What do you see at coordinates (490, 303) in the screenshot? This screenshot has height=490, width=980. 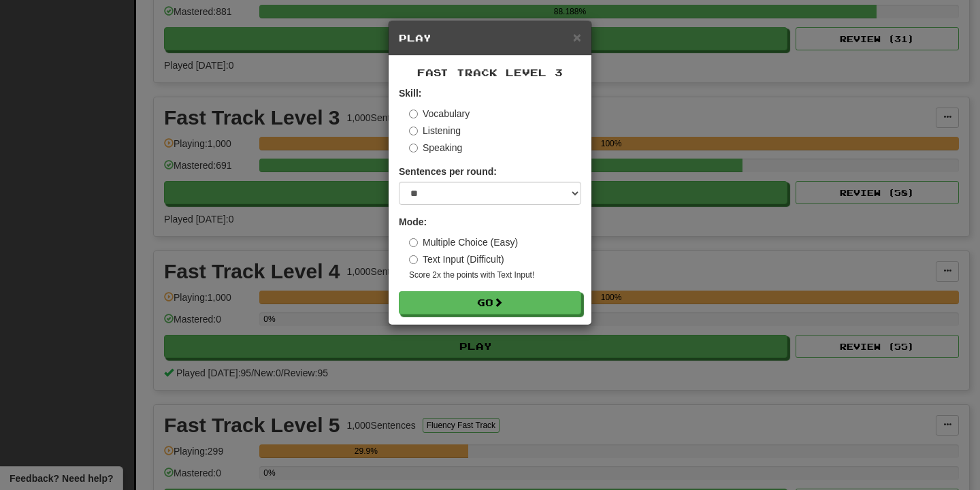 I see `button: Go` at bounding box center [490, 303].